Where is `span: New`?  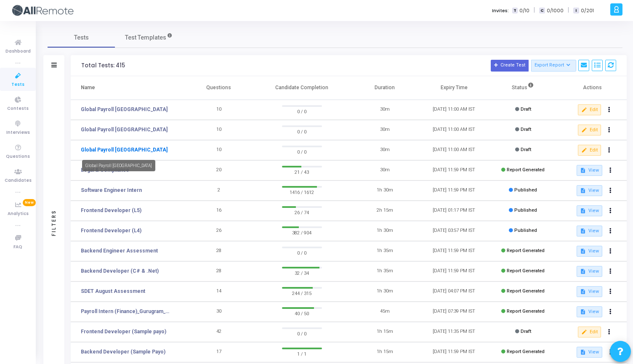 span: New is located at coordinates (29, 202).